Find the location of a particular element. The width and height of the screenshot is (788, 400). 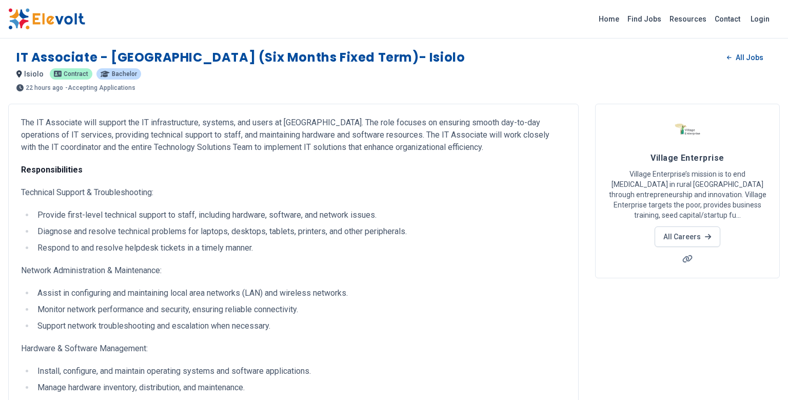

span: isiolo is located at coordinates (34, 74).